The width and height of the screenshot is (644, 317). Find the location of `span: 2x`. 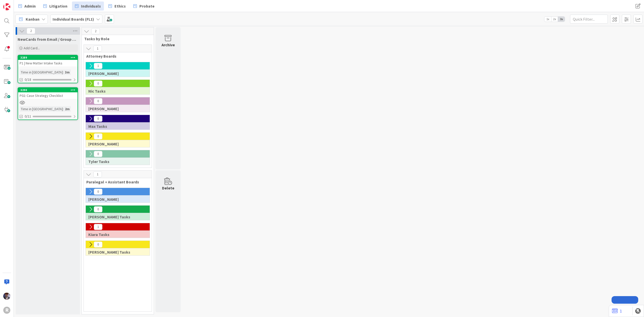

span: 2x is located at coordinates (554, 19).